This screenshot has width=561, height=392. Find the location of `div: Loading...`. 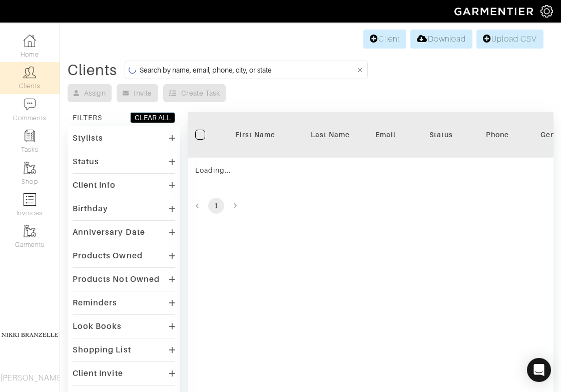

div: Loading... is located at coordinates (295, 170).